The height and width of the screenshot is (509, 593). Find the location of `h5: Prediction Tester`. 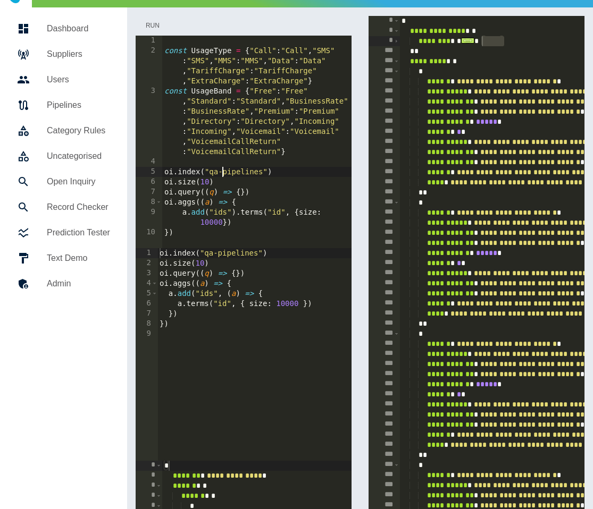

h5: Prediction Tester is located at coordinates (78, 233).